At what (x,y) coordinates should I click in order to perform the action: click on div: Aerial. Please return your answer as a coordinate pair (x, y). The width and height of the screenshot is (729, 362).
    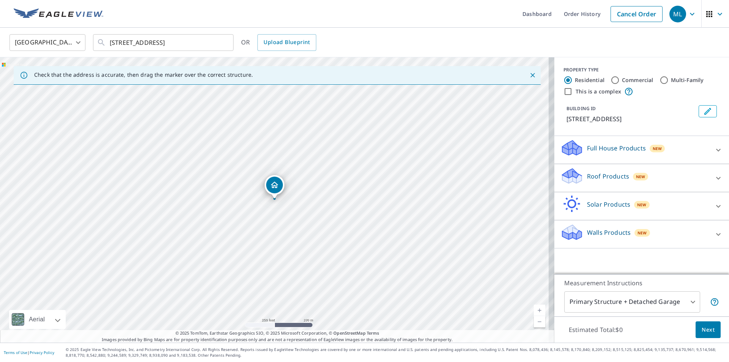
    Looking at the image, I should click on (37, 320).